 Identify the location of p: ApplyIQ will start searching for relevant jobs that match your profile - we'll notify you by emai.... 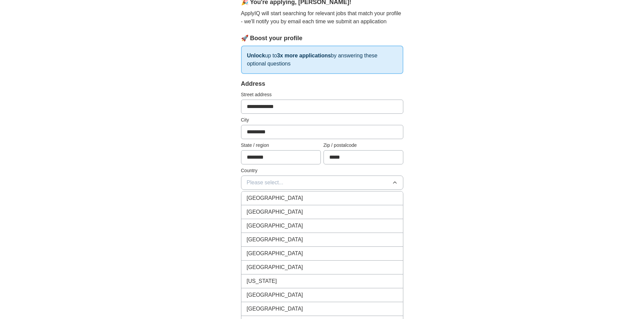
(322, 17).